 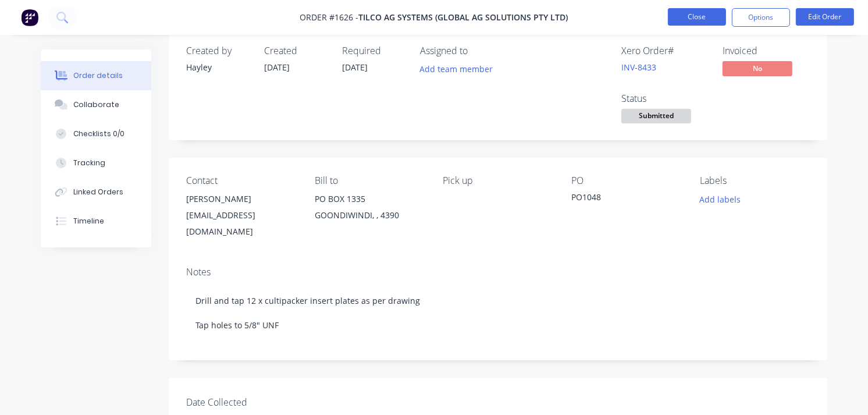 I want to click on div: GOONDIWINDI, , 4390, so click(x=369, y=216).